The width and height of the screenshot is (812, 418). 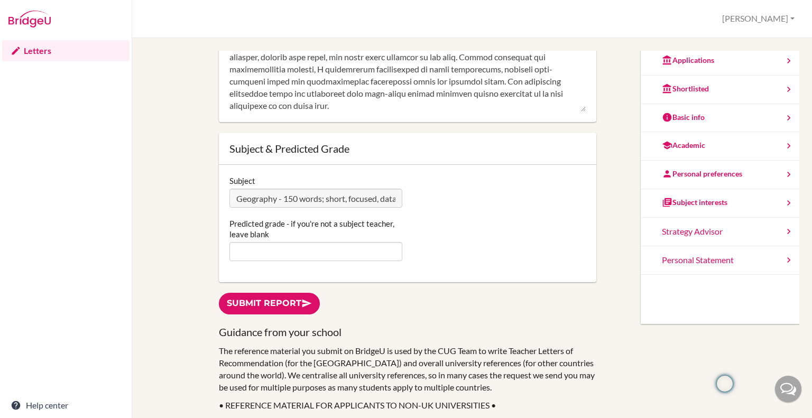 I want to click on p: • REFERENCE MATERIAL FOR APPLICANTS TO NON-UK UNIVERSITIES •, so click(x=407, y=405).